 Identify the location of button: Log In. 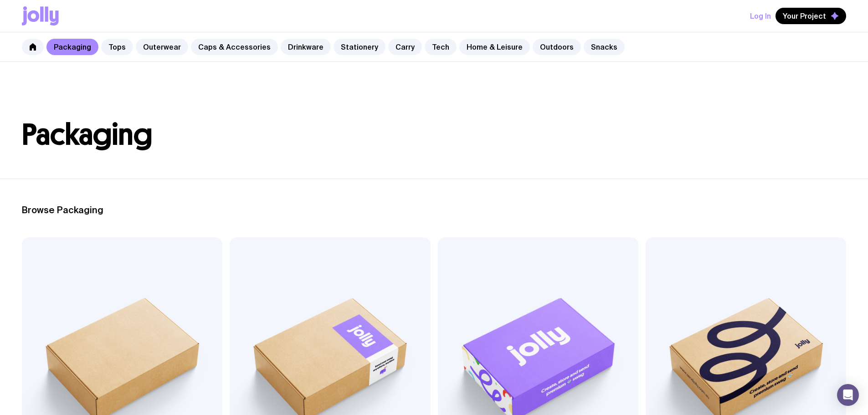
(760, 16).